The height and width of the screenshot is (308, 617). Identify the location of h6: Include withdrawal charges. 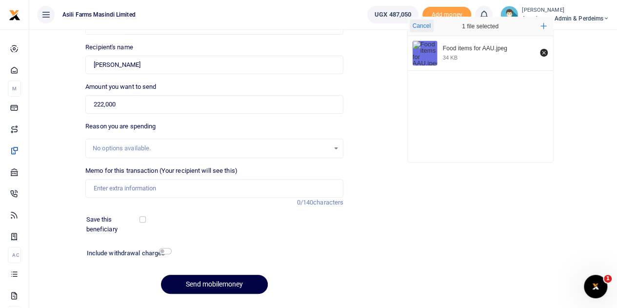
(127, 253).